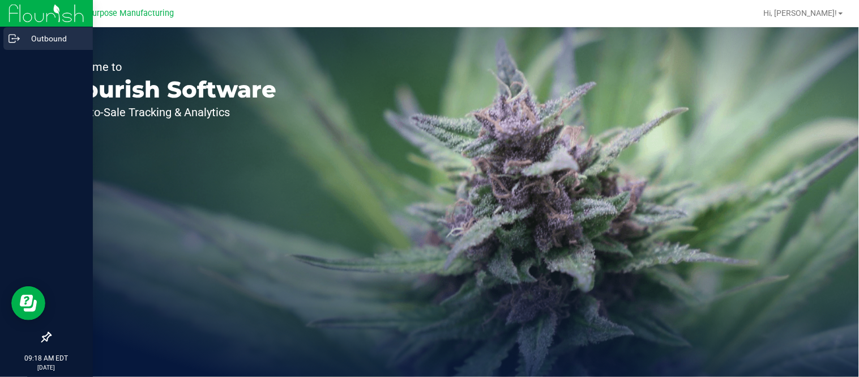  Describe the element at coordinates (169, 90) in the screenshot. I see `p: Flourish Software` at that location.